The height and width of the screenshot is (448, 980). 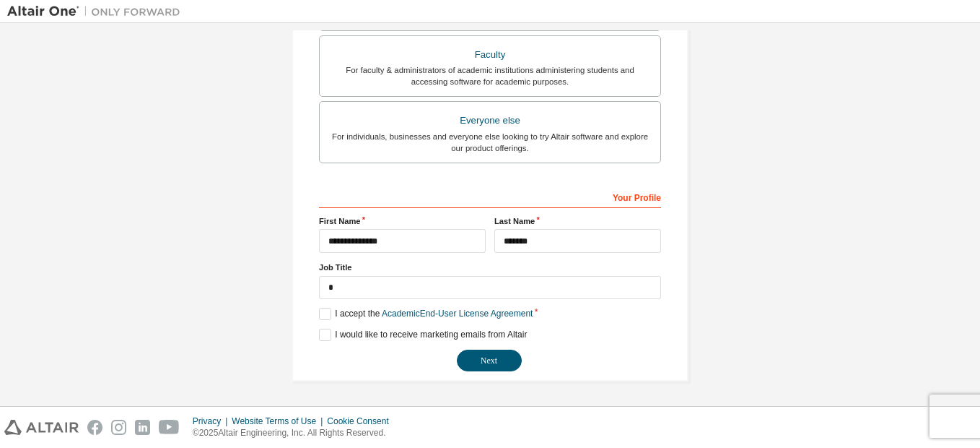 What do you see at coordinates (41, 427) in the screenshot?
I see `img: altair_logo.svg` at bounding box center [41, 427].